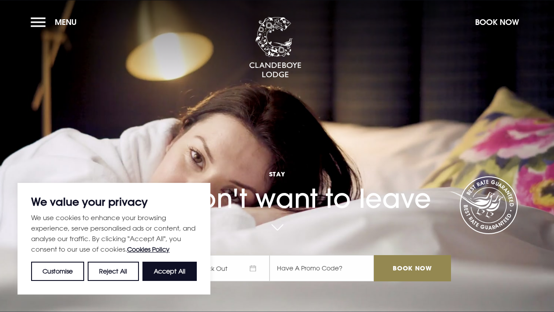  I want to click on a: Cookies Policy, so click(148, 249).